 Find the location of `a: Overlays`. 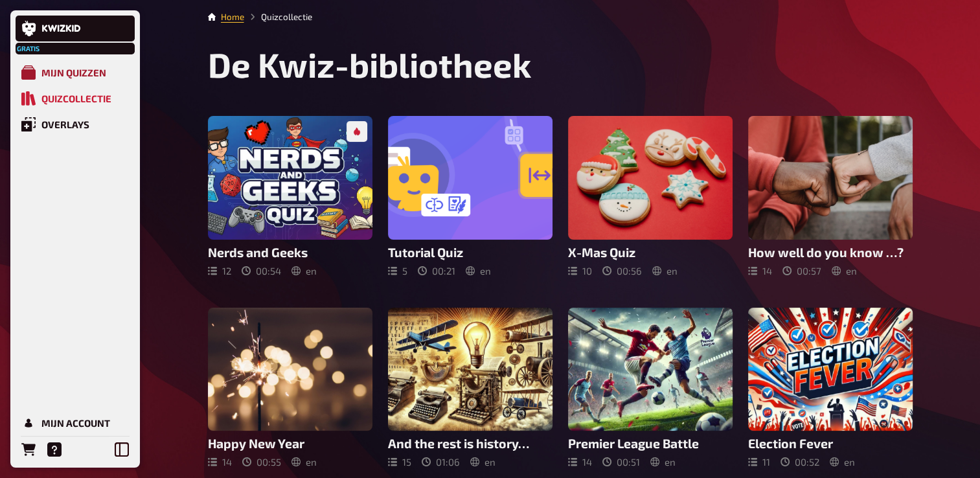

a: Overlays is located at coordinates (76, 125).